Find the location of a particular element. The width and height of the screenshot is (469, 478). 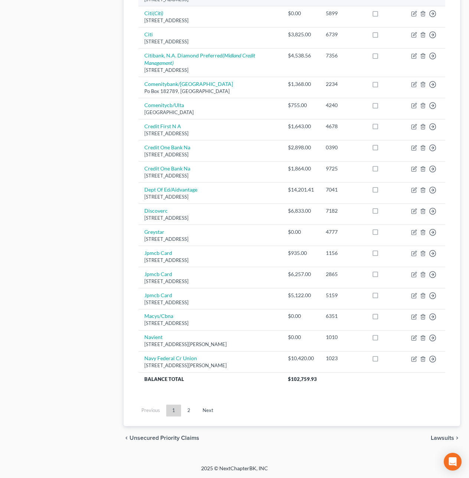

div: 1023 is located at coordinates (342, 358).